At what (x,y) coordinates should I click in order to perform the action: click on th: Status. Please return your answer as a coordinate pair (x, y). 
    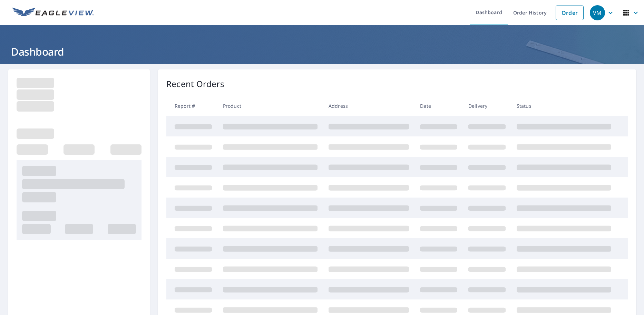
    Looking at the image, I should click on (565, 106).